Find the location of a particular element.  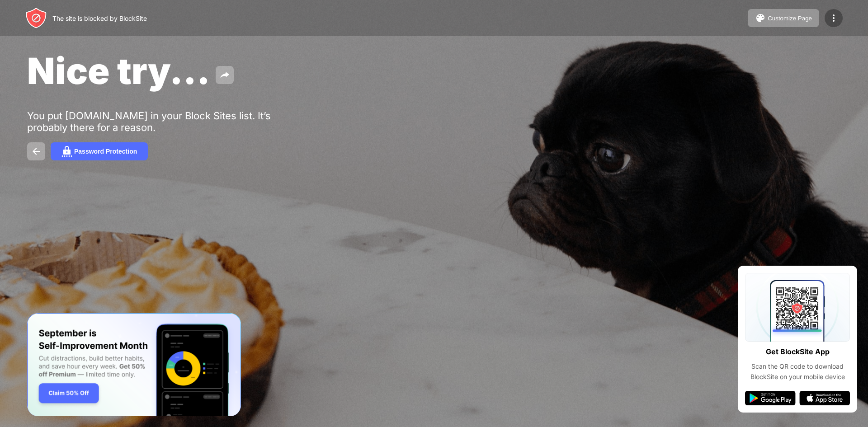

div: The site is blocked by BlockSite is located at coordinates (99, 18).